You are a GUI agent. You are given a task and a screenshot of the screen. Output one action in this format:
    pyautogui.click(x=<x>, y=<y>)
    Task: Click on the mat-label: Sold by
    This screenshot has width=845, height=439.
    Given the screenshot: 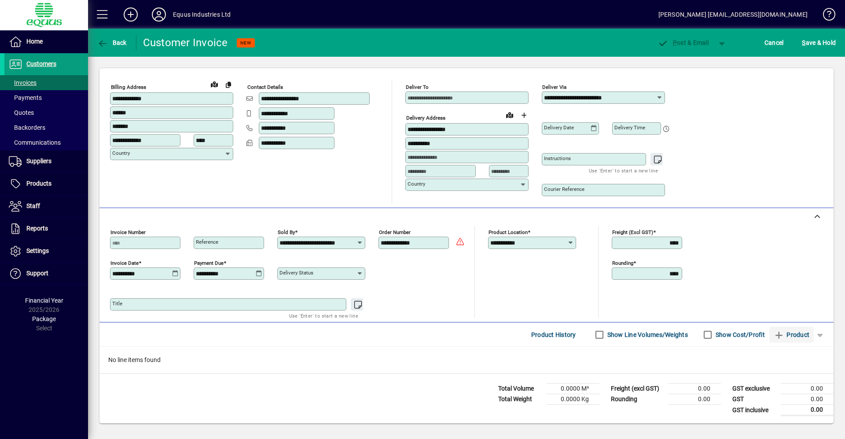 What is the action you would take?
    pyautogui.click(x=286, y=232)
    